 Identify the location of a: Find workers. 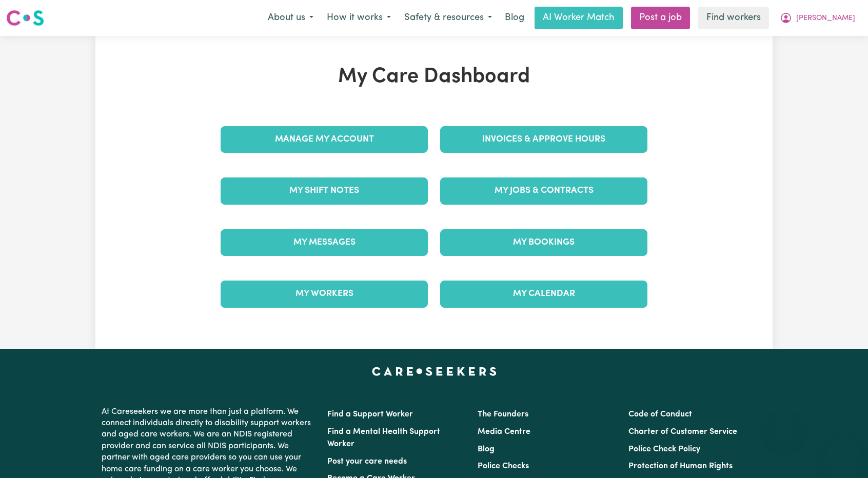
(734, 18).